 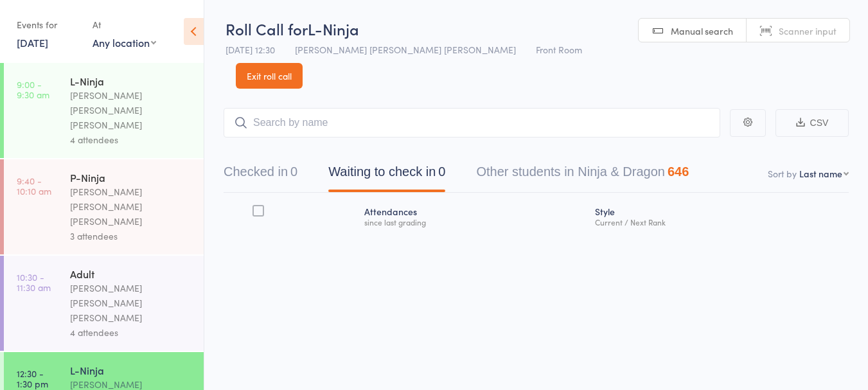 I want to click on div: 3 attendees, so click(x=131, y=235).